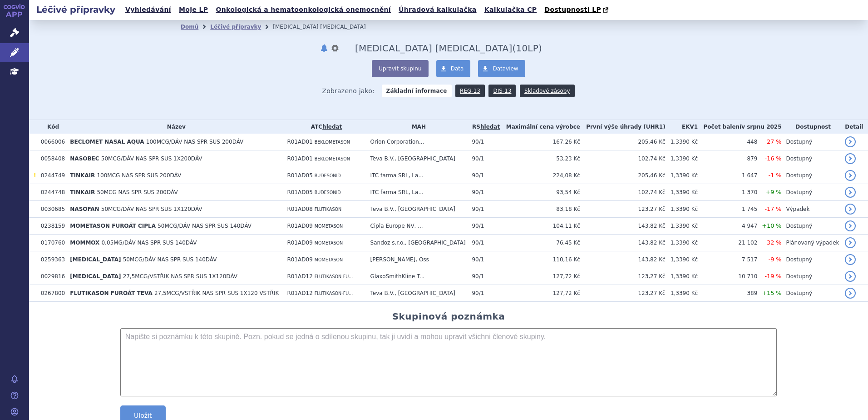  I want to click on td: 448, so click(727, 142).